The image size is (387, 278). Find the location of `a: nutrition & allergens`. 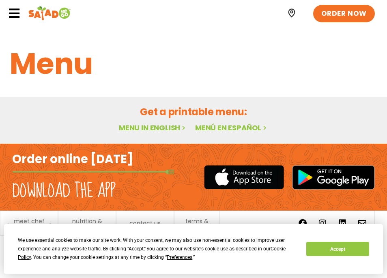

a: nutrition & allergens is located at coordinates (87, 224).